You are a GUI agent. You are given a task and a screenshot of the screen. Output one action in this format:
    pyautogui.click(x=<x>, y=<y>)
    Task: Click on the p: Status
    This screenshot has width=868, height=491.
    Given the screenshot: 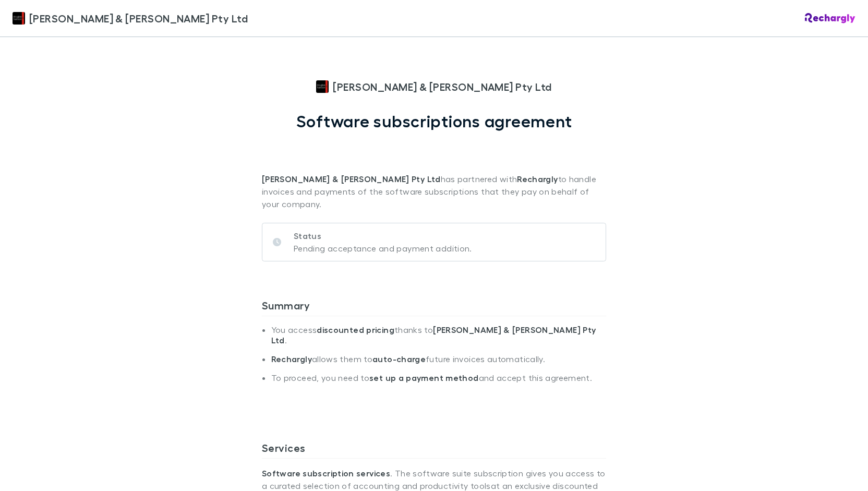 What is the action you would take?
    pyautogui.click(x=383, y=236)
    